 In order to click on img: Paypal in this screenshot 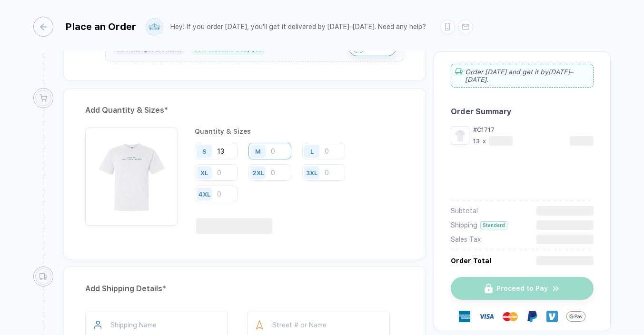, I will do `click(532, 316)`.